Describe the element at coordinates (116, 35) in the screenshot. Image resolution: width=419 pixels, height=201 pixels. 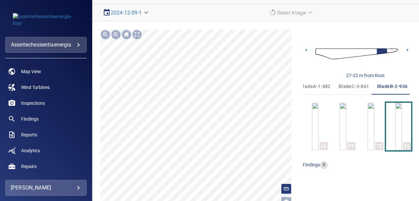
I see `div: Zoom out` at that location.